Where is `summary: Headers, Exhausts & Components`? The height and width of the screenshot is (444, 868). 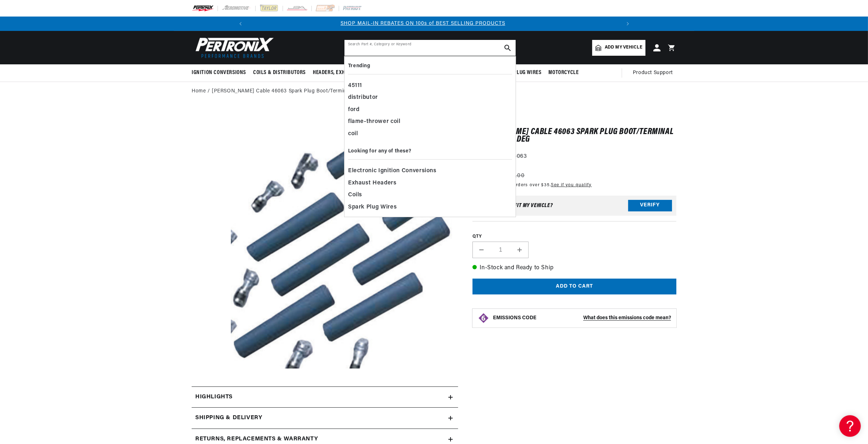 summary: Headers, Exhausts & Components is located at coordinates (355, 73).